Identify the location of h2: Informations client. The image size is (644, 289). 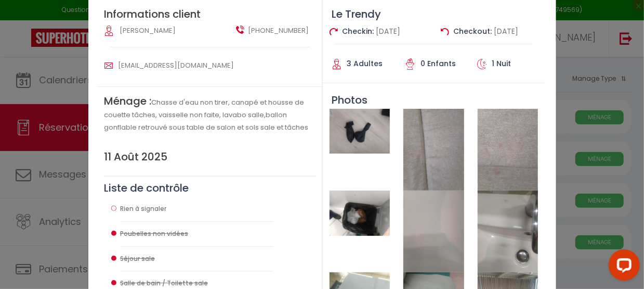
(210, 14).